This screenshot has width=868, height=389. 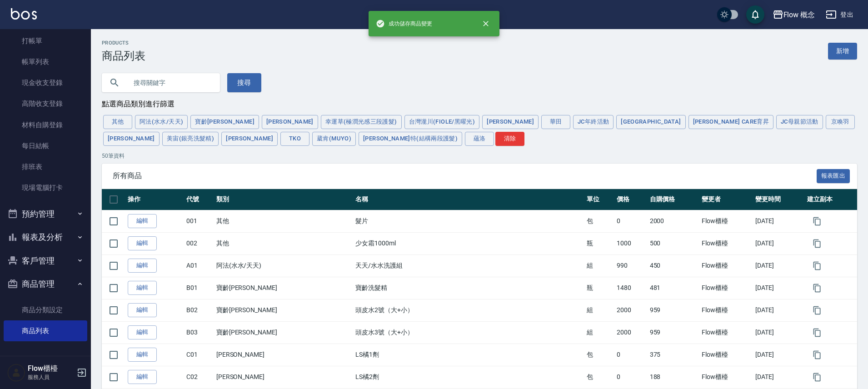 What do you see at coordinates (841, 121) in the screenshot?
I see `button: 京喚羽` at bounding box center [841, 121].